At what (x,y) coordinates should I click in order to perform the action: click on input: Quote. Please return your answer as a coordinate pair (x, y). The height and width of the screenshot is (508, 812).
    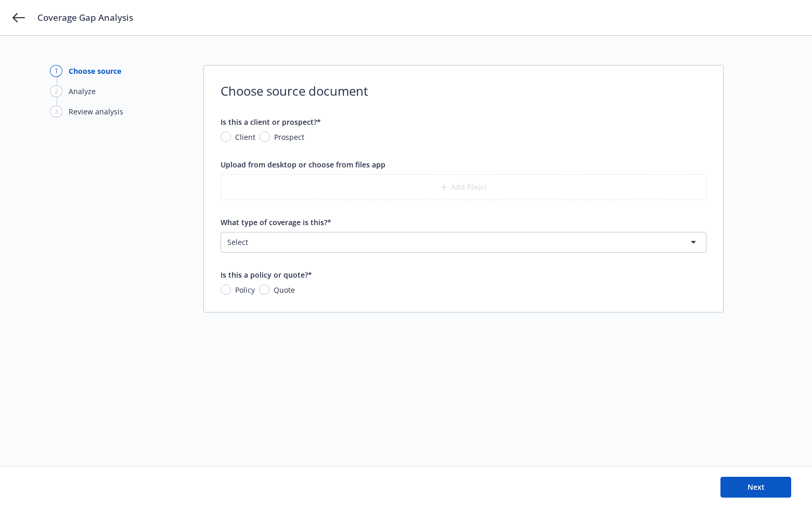
    Looking at the image, I should click on (264, 290).